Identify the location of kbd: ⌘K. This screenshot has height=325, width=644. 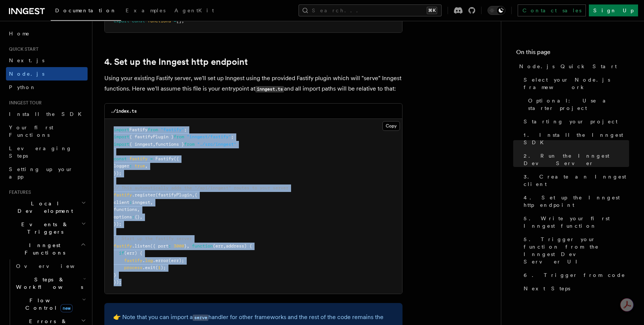
(432, 11).